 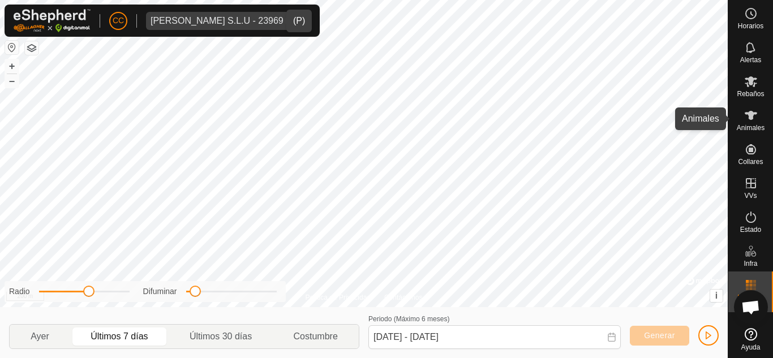 What do you see at coordinates (160, 292) in the screenshot?
I see `label: Difuminar` at bounding box center [160, 292].